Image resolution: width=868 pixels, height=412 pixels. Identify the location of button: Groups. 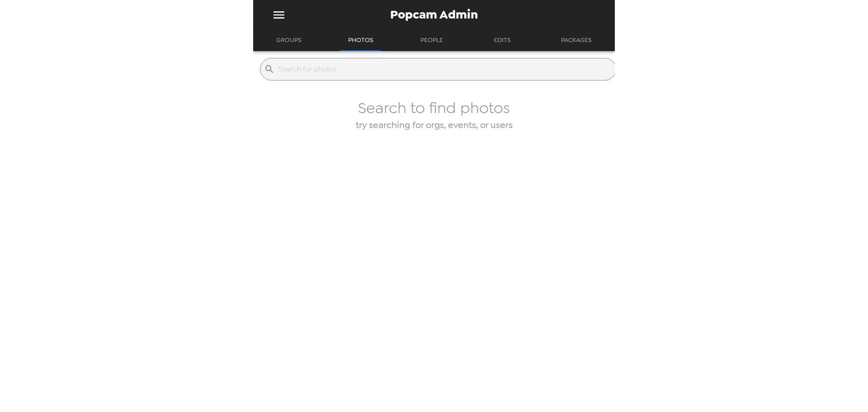
(289, 41).